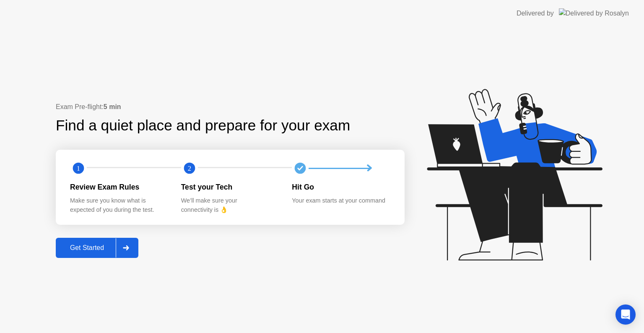 This screenshot has width=644, height=333. What do you see at coordinates (340, 201) in the screenshot?
I see `div: Your exam starts at your command` at bounding box center [340, 201].